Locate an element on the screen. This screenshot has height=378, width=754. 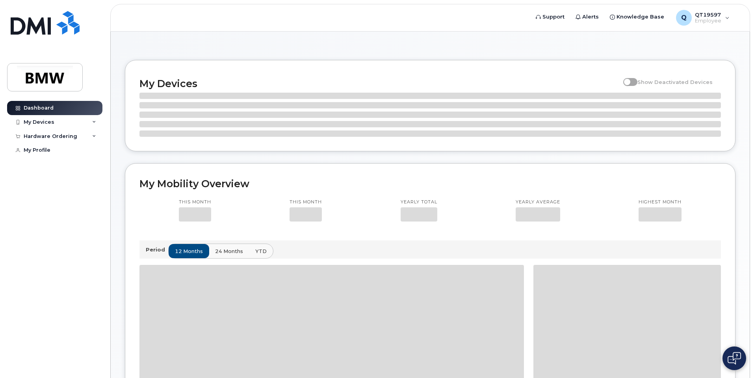
p: Highest month is located at coordinates (659, 202).